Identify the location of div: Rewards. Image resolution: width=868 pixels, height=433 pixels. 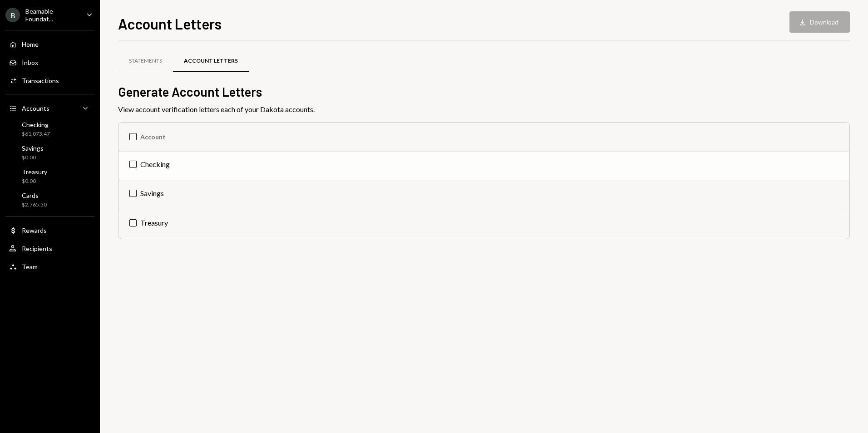
(34, 230).